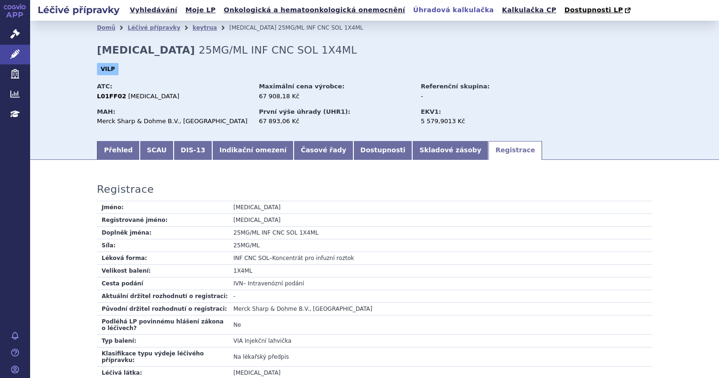 Image resolution: width=719 pixels, height=378 pixels. Describe the element at coordinates (450, 150) in the screenshot. I see `a: Skladové zásoby` at that location.